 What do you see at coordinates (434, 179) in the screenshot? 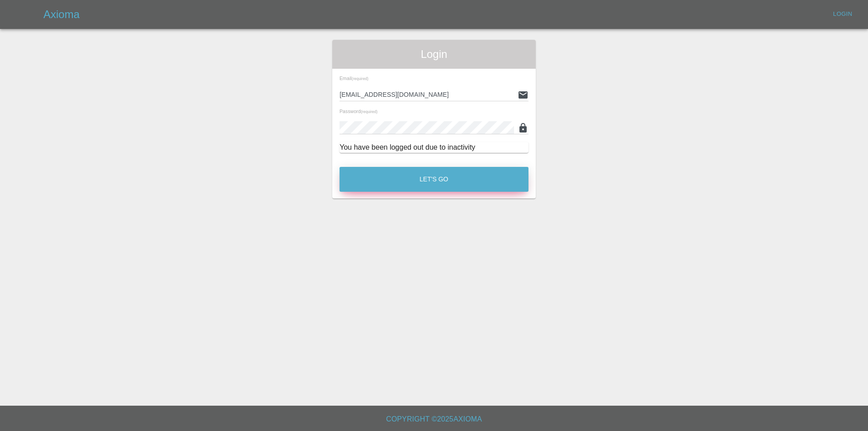
I see `button: Let's Go` at bounding box center [434, 179].